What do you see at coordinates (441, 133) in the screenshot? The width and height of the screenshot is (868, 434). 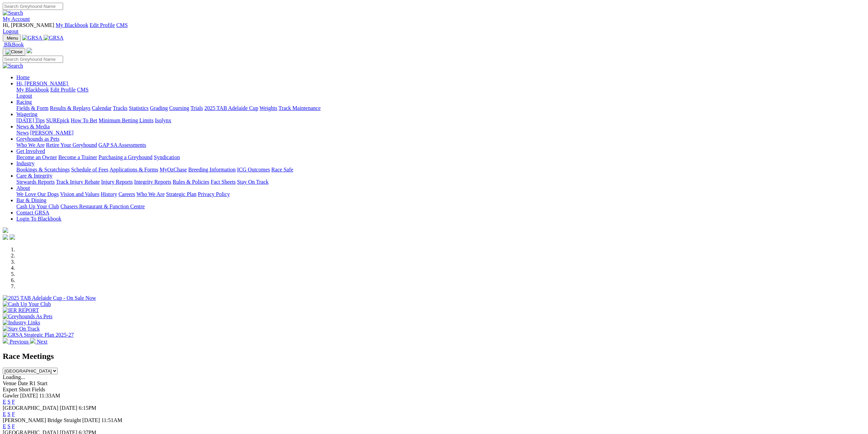 I see `div: News & Media` at bounding box center [441, 133].